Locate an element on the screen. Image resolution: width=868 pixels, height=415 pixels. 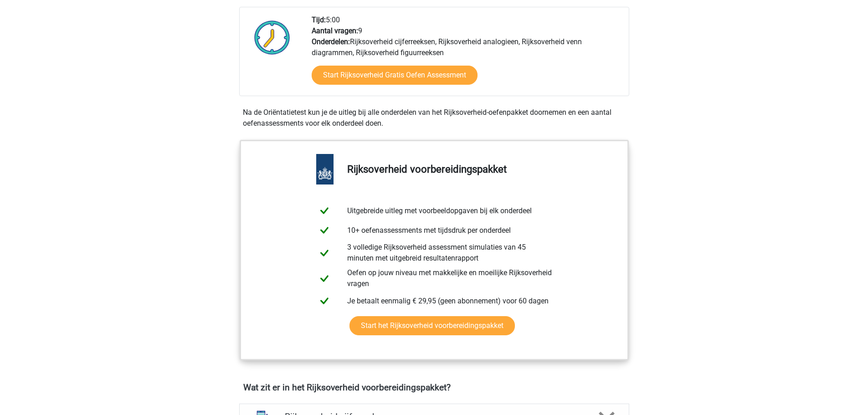
b: Onderdelen: is located at coordinates (331, 42).